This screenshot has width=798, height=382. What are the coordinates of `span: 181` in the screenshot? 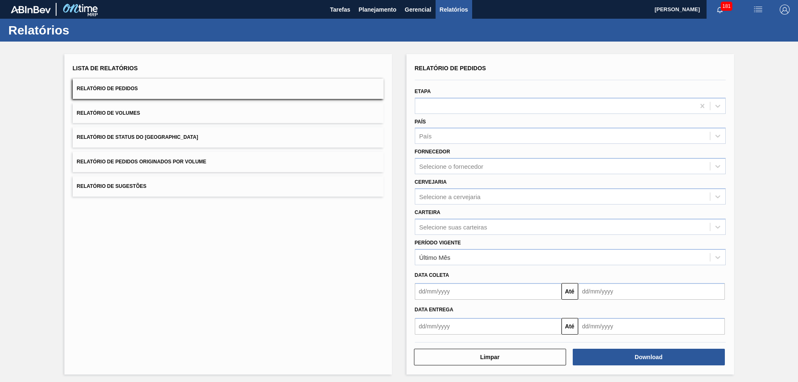 It's located at (727, 6).